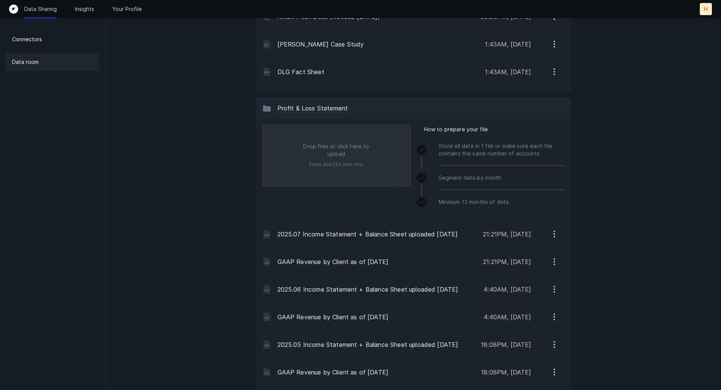 The height and width of the screenshot is (390, 721). Describe the element at coordinates (502, 150) in the screenshot. I see `div: Store all data in 1 file or make sure each file contains the same number of accounts` at that location.